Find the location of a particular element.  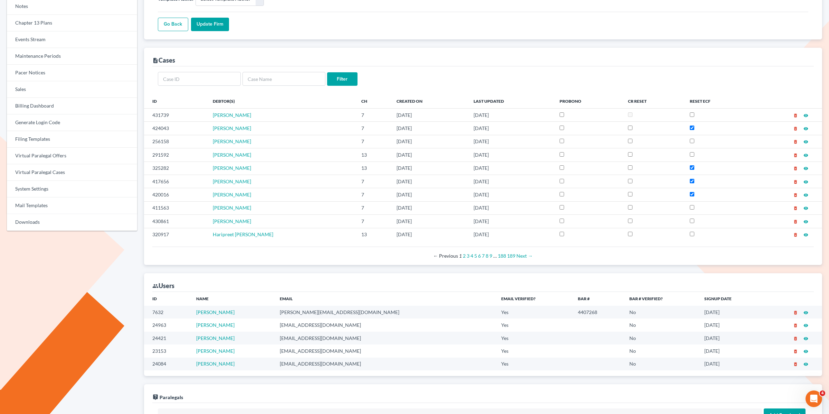

td: 291592 is located at coordinates (175, 155).